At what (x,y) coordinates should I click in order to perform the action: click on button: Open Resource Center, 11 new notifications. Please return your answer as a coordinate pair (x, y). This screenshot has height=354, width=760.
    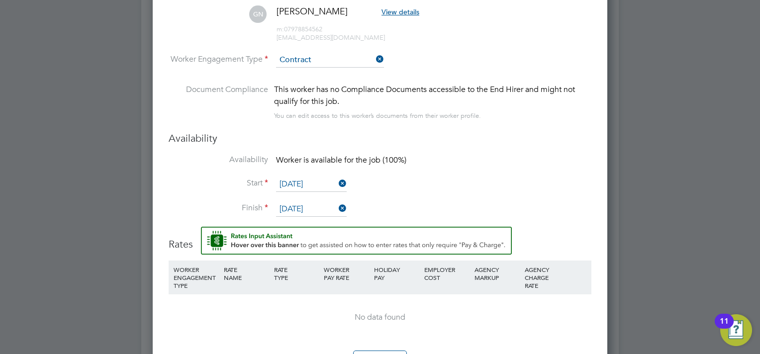
    Looking at the image, I should click on (736, 330).